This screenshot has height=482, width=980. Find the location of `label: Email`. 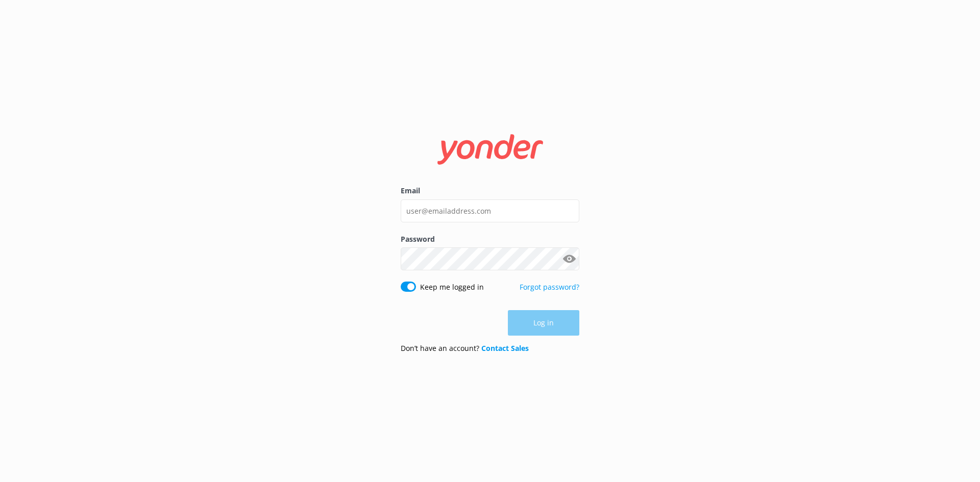

label: Email is located at coordinates (490, 191).